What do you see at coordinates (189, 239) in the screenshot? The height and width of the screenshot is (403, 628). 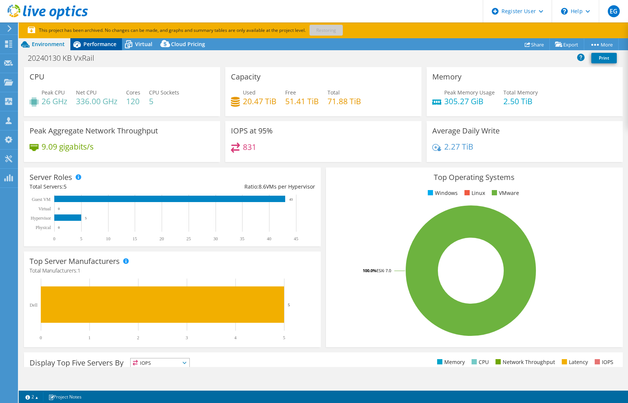 I see `text: 25` at bounding box center [189, 239].